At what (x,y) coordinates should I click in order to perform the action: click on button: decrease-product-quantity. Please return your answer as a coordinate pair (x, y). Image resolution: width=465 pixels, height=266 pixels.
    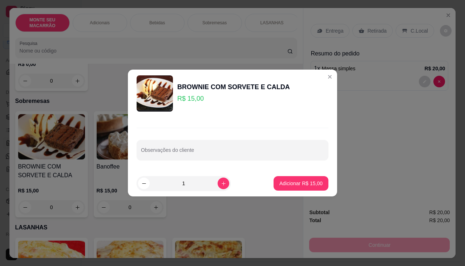
    Looking at the image, I should click on (144, 184).